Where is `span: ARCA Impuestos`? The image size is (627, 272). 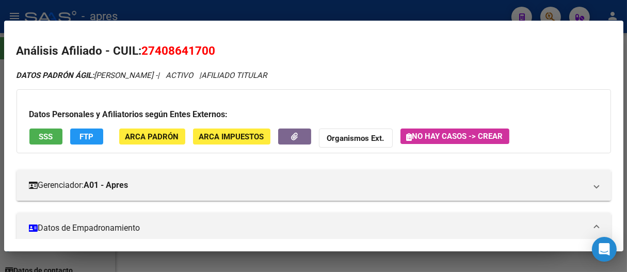 span: ARCA Impuestos is located at coordinates (232, 137).